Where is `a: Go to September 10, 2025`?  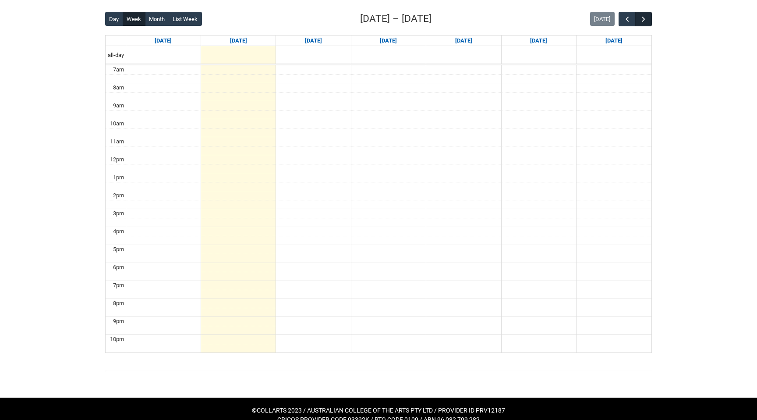
a: Go to September 10, 2025 is located at coordinates (388, 41).